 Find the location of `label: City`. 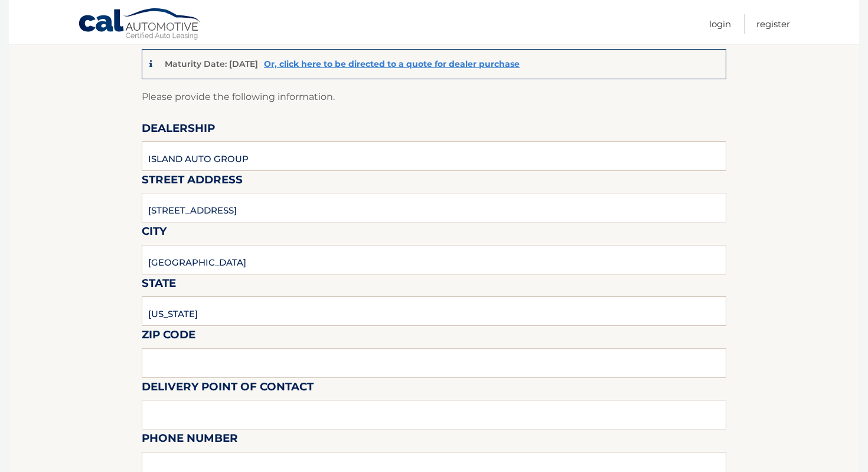

label: City is located at coordinates (154, 233).